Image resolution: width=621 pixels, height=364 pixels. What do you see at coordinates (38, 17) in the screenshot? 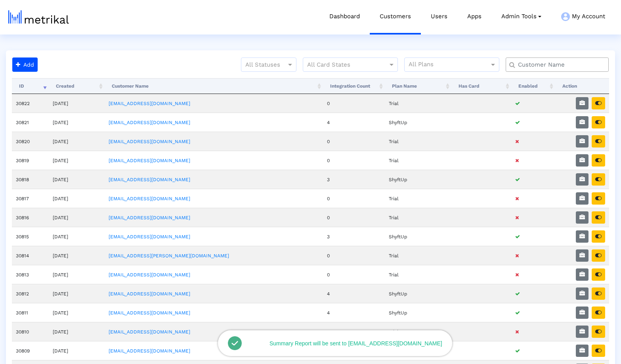
I see `img: metrical-logo-light.png` at bounding box center [38, 17].